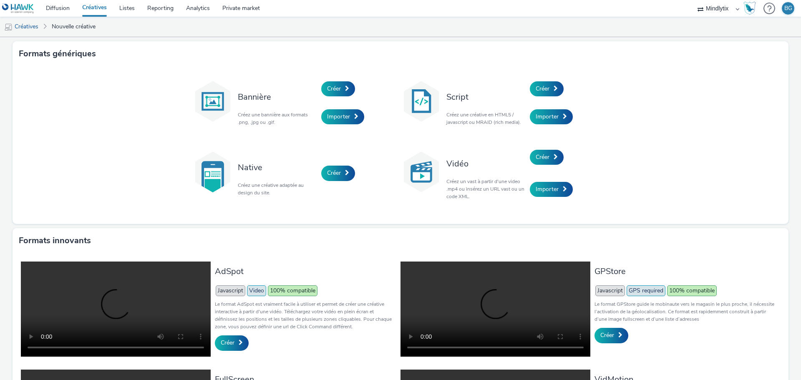  What do you see at coordinates (422, 101) in the screenshot?
I see `img: code.svg` at bounding box center [422, 101].